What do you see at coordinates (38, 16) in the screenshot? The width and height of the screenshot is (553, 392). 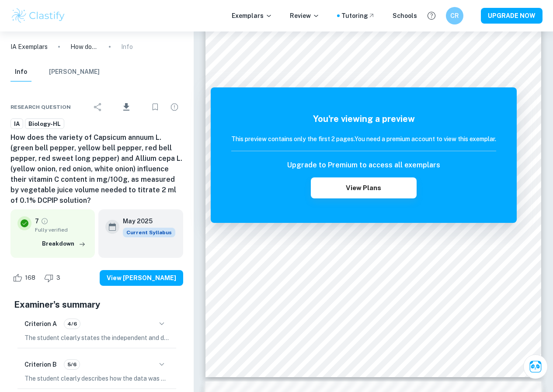 I see `img: Clastify logo` at bounding box center [38, 16].